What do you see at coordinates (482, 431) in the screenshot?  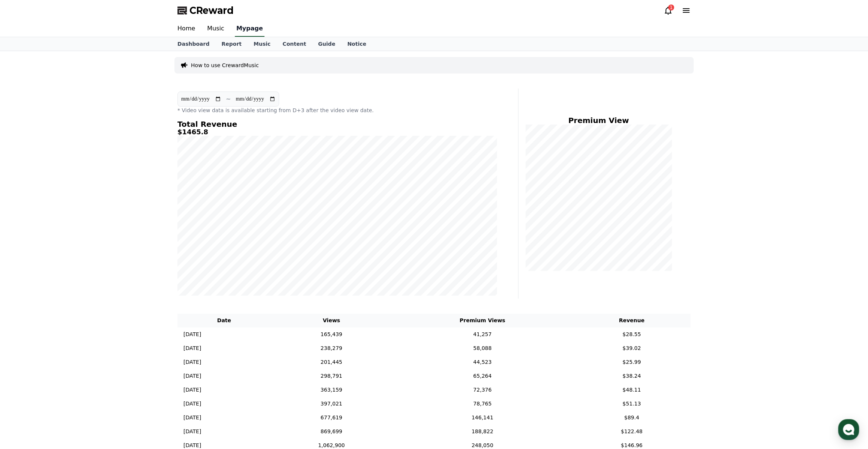 I see `td: 188,822` at bounding box center [482, 431].